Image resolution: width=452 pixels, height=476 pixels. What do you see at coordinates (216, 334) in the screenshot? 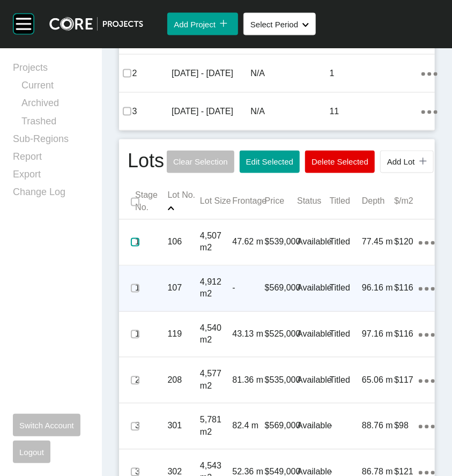
I see `p: 4,540 m2` at bounding box center [216, 334].